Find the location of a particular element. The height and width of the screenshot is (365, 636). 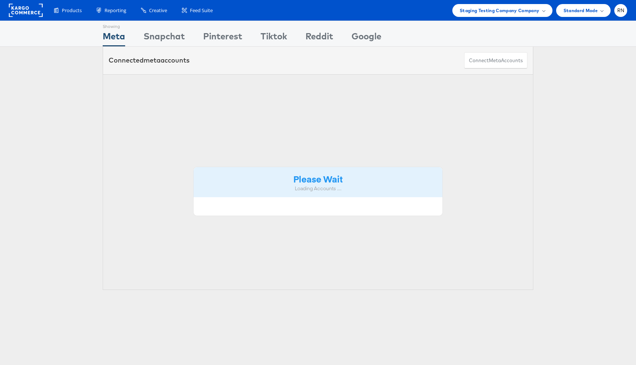

span: Standard Mode is located at coordinates (581, 10).